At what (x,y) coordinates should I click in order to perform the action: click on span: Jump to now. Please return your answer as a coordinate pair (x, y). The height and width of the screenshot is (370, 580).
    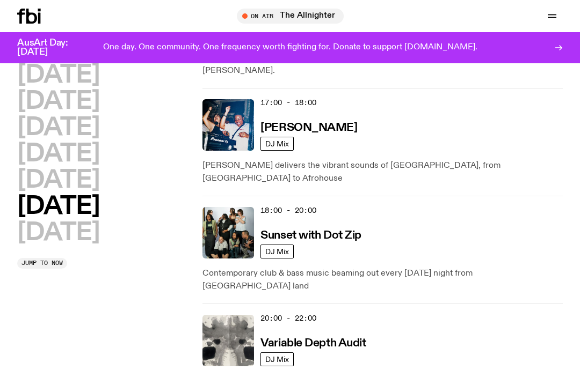
    Looking at the image, I should click on (42, 263).